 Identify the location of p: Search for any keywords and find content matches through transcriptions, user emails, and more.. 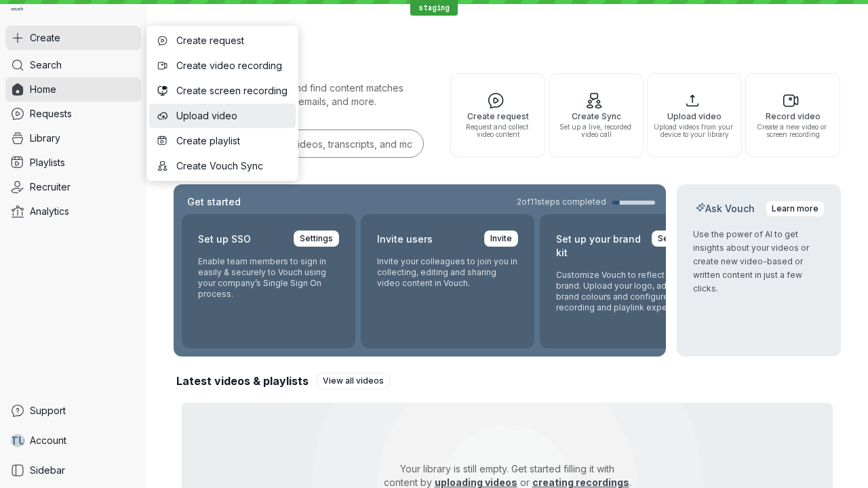
(300, 95).